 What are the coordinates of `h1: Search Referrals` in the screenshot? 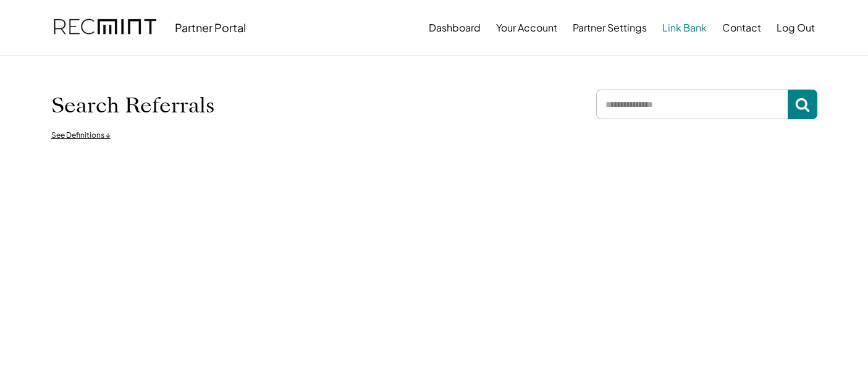 It's located at (133, 106).